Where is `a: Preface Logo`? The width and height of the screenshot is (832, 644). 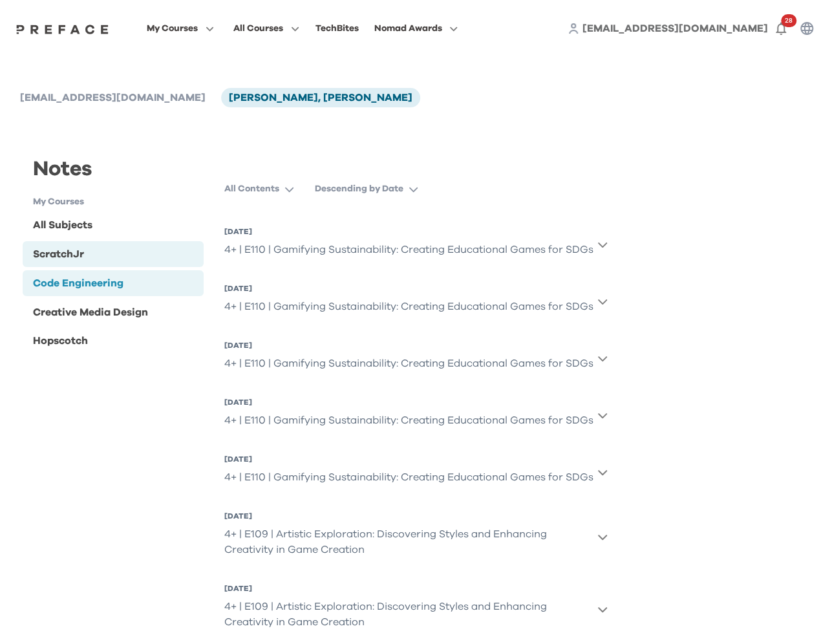 a: Preface Logo is located at coordinates (62, 29).